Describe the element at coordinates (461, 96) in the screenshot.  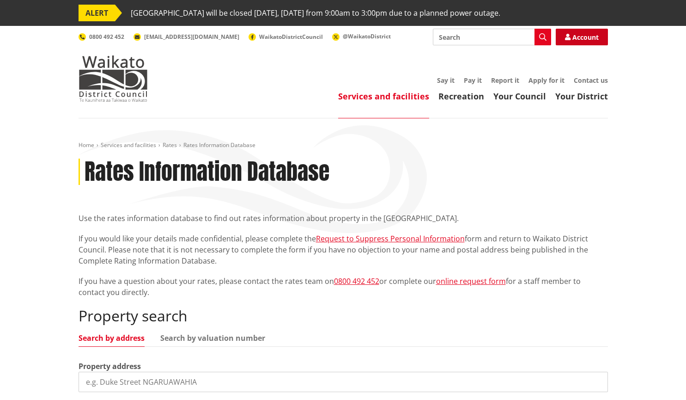
I see `a: Recreation` at that location.